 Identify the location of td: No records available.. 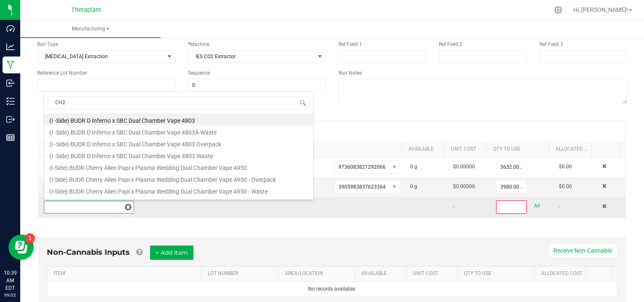
(332, 289).